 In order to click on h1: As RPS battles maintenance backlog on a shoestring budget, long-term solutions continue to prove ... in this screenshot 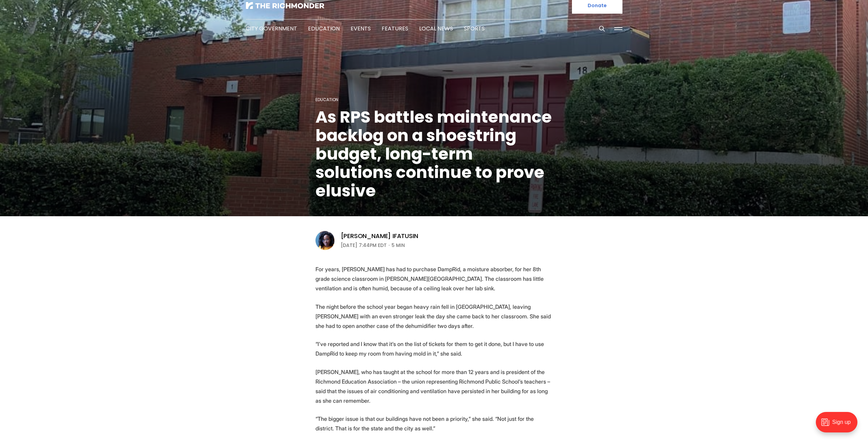, I will do `click(434, 154)`.